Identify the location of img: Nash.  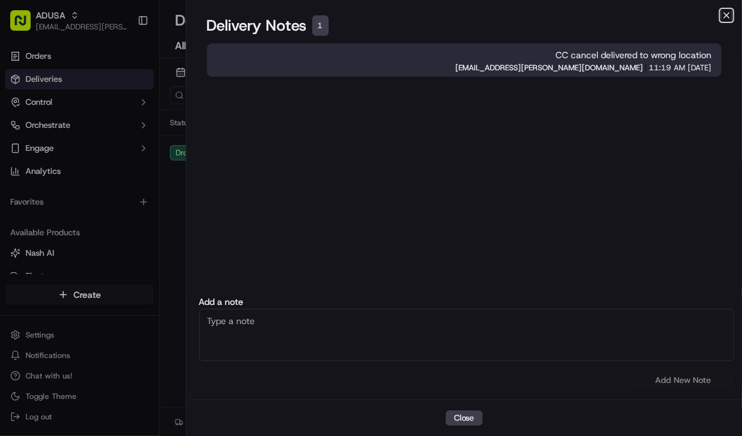
(26, 26).